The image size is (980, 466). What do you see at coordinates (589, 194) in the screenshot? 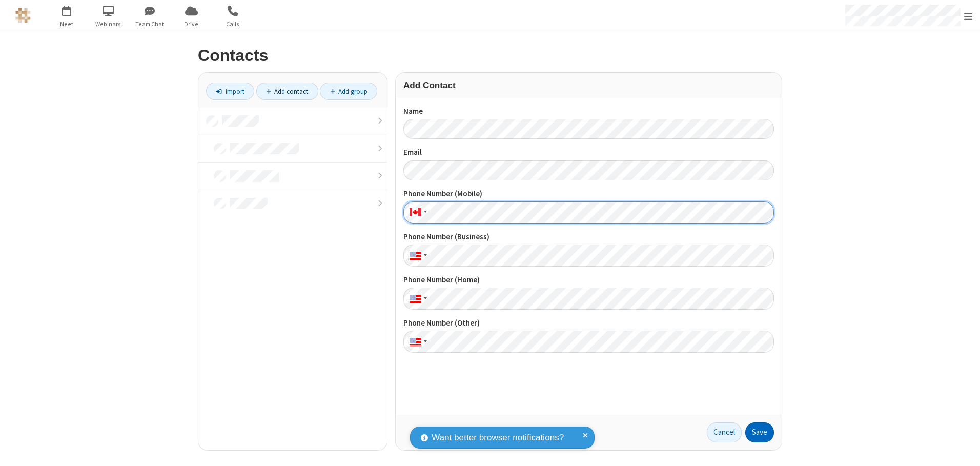
I see `label: Phone Number (Mobile)` at bounding box center [589, 194].